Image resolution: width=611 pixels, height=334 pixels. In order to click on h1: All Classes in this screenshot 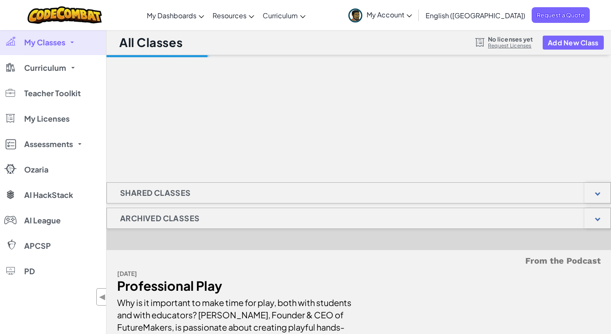, I will do `click(151, 42)`.